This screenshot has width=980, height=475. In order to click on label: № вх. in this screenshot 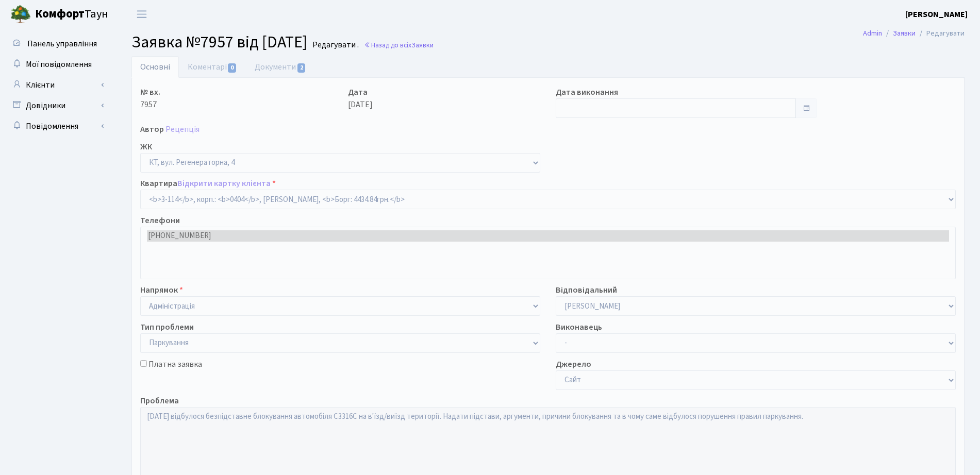, I will do `click(150, 92)`.